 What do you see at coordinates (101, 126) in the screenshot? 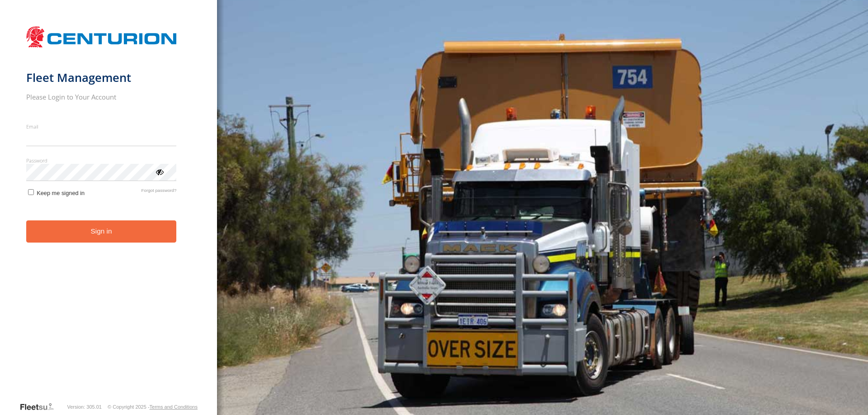
I see `label: Email` at bounding box center [101, 126].